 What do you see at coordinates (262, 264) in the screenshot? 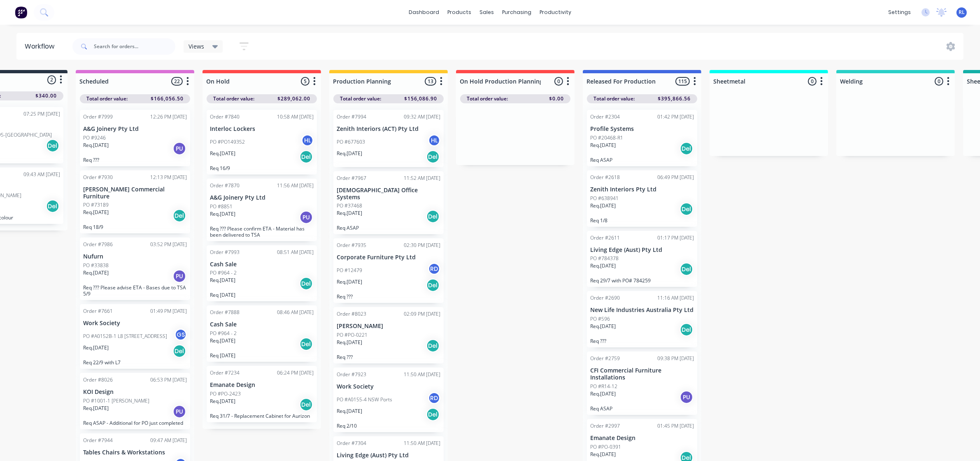
I see `p: Cash Sale` at bounding box center [262, 264].